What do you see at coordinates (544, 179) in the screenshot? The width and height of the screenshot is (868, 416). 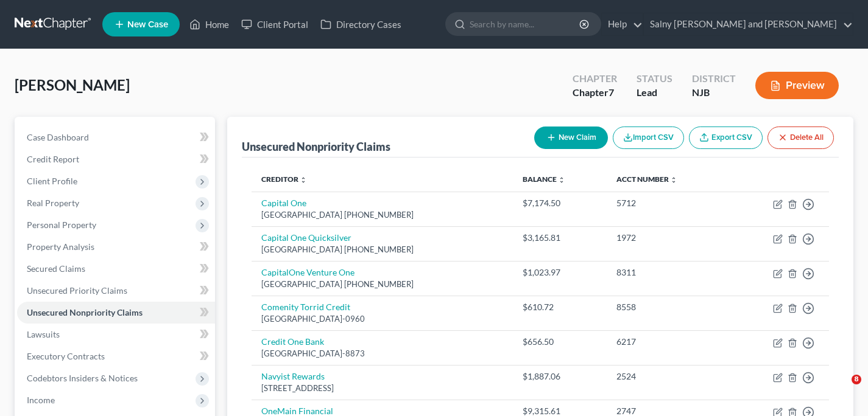 I see `a: Balance unfold_more` at bounding box center [544, 179].